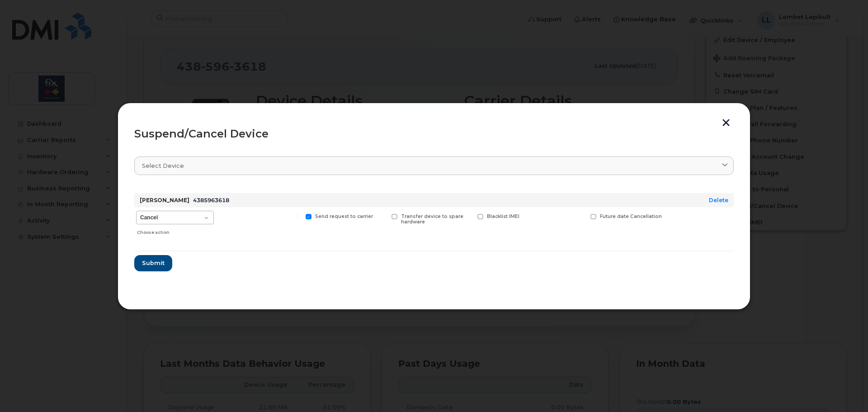 The image size is (868, 412). I want to click on span: Select device, so click(162, 165).